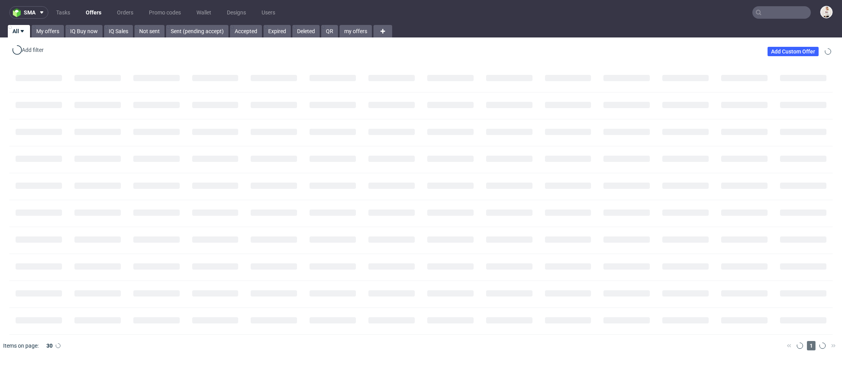 The height and width of the screenshot is (389, 842). Describe the element at coordinates (811, 345) in the screenshot. I see `span: 1` at that location.